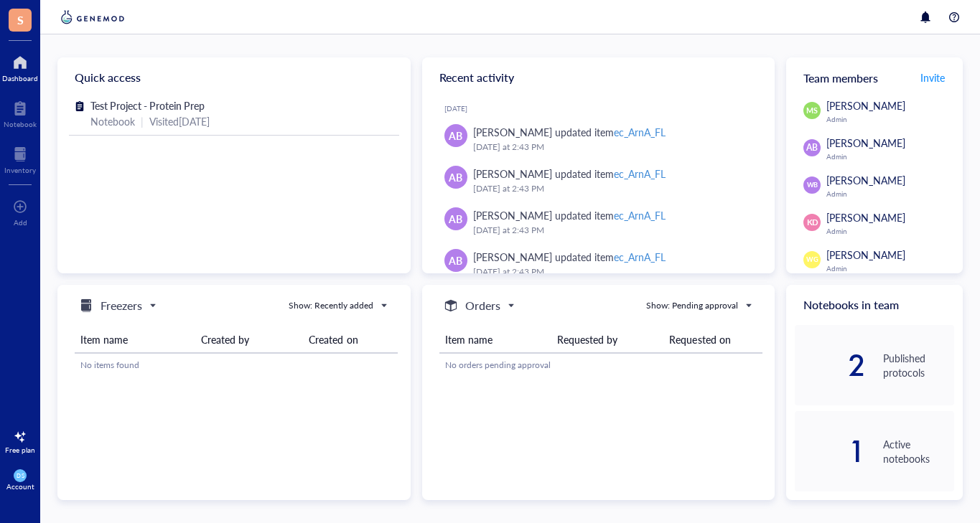 This screenshot has width=980, height=523. Describe the element at coordinates (482, 305) in the screenshot. I see `h5: Orders` at that location.